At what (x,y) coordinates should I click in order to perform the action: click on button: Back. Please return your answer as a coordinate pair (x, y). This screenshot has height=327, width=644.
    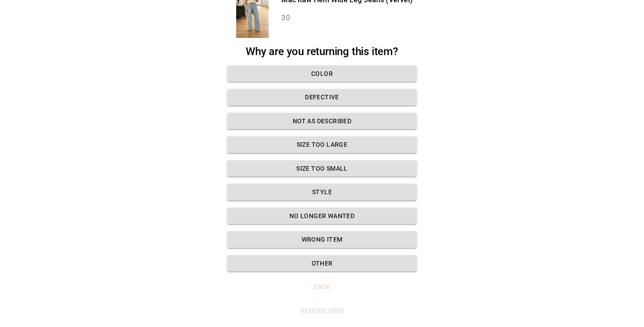
    Looking at the image, I should click on (322, 287).